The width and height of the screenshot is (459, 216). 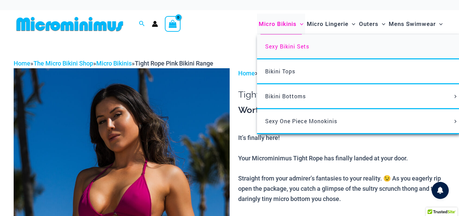 What do you see at coordinates (327, 24) in the screenshot?
I see `span: Micro Lingerie` at bounding box center [327, 24].